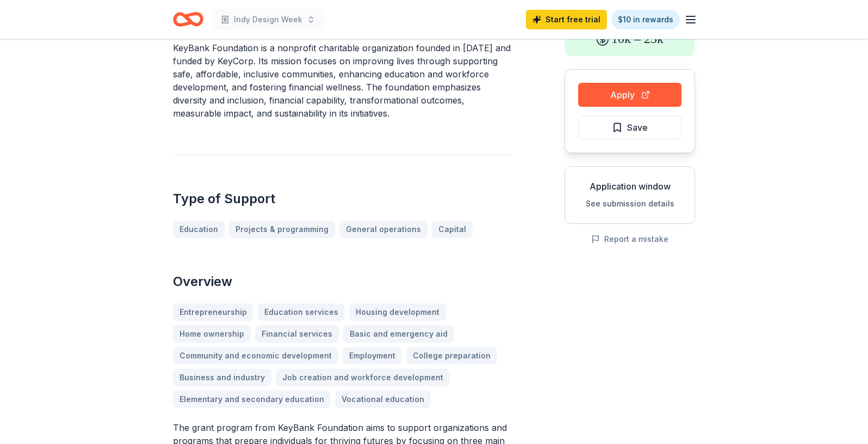  I want to click on span: Save, so click(637, 128).